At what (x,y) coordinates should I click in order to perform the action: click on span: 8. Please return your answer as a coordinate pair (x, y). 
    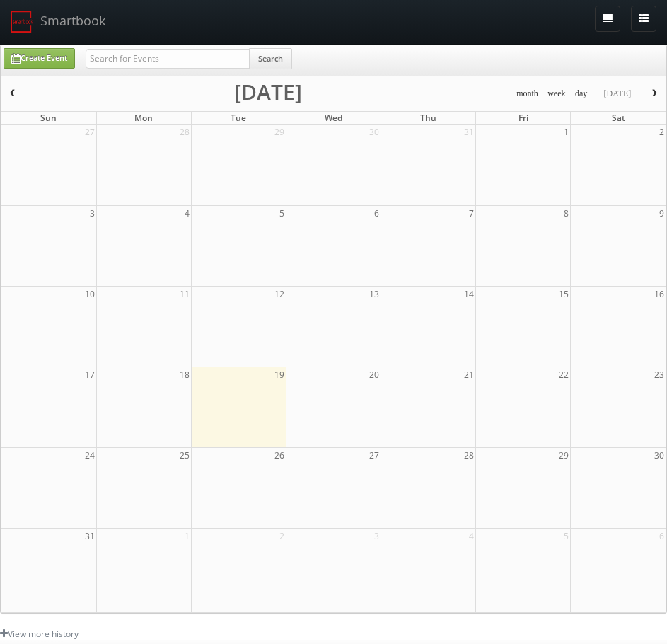
    Looking at the image, I should click on (566, 213).